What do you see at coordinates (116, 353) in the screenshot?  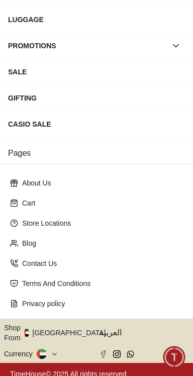 I see `a: Instagram` at bounding box center [116, 353].